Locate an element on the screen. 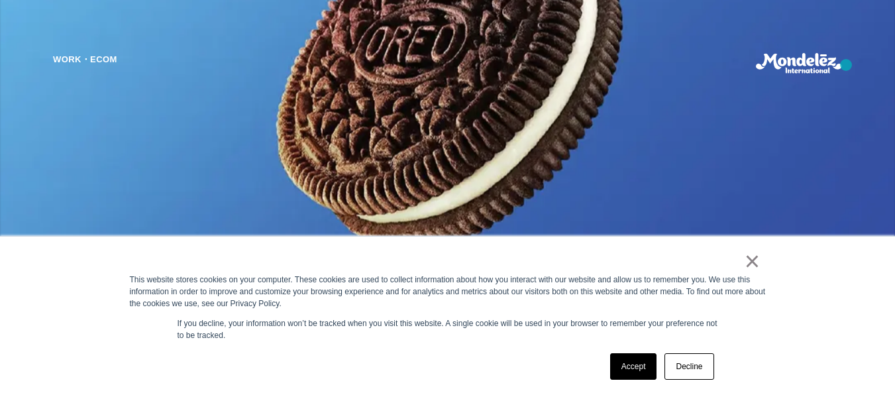 The height and width of the screenshot is (397, 895). div: This website stores cookies on your computer. These cookies are used to collect information about... is located at coordinates (448, 291).